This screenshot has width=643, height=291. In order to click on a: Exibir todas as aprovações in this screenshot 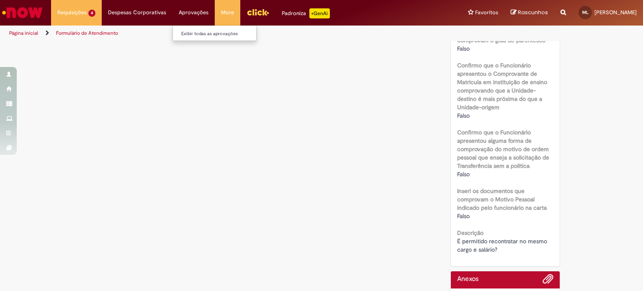, I will do `click(219, 34)`.